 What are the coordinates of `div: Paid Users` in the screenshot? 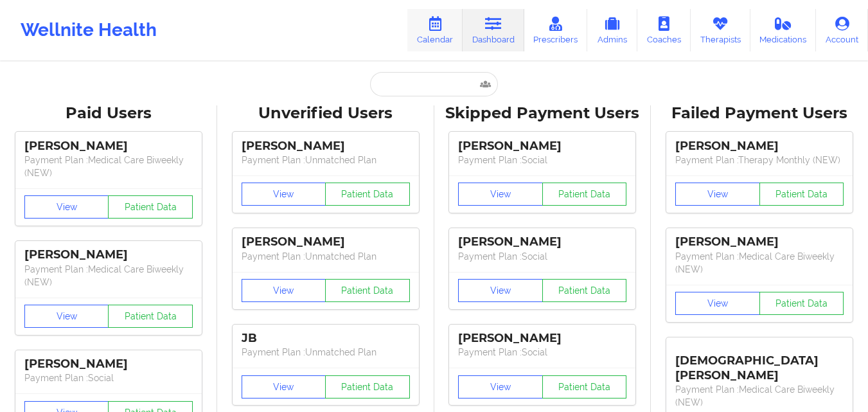 It's located at (109, 113).